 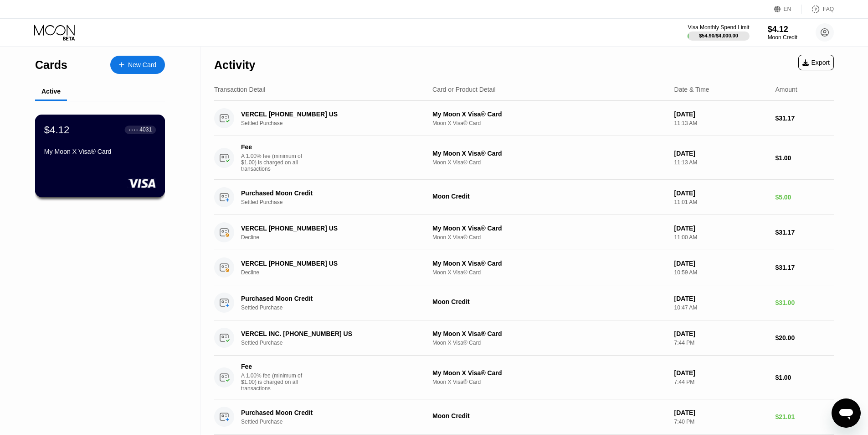 What do you see at coordinates (719, 35) in the screenshot?
I see `div: $54.90 / $4,000.00` at bounding box center [719, 35].